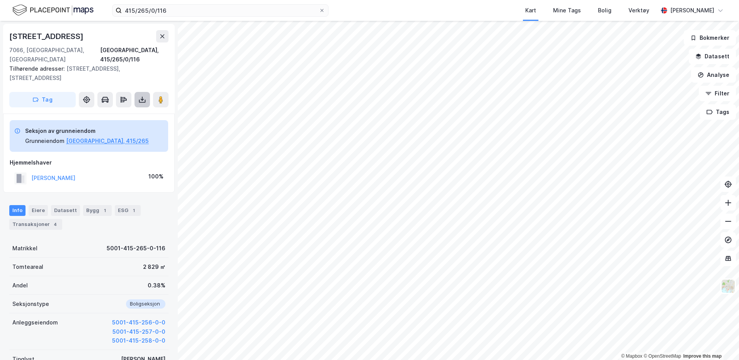  What do you see at coordinates (713, 56) in the screenshot?
I see `button: Datasett` at bounding box center [713, 56].